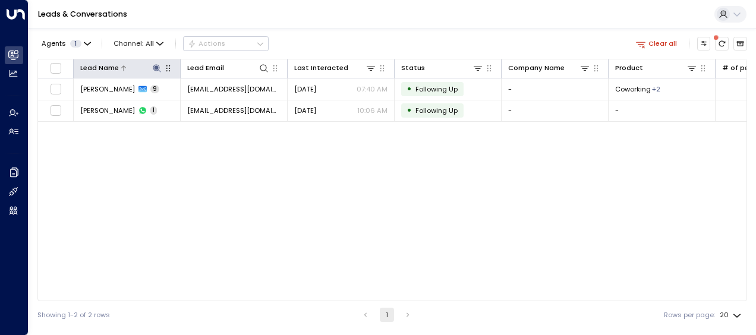  What do you see at coordinates (65, 43) in the screenshot?
I see `button: Agents1` at bounding box center [65, 43].